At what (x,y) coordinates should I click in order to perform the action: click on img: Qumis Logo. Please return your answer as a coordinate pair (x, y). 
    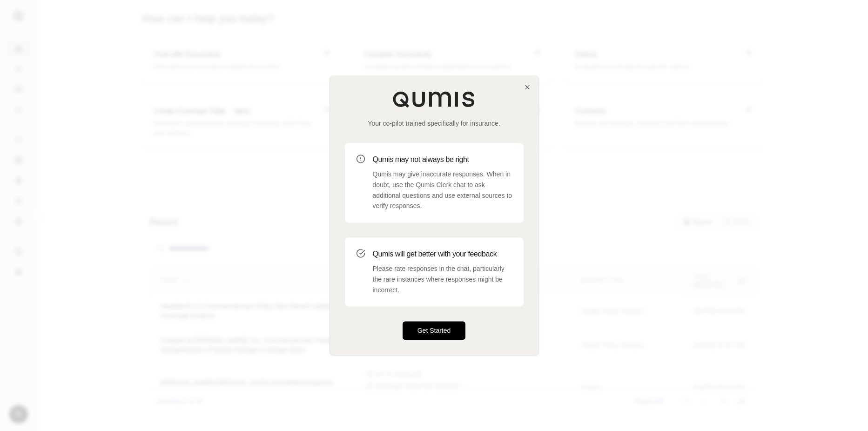
    Looking at the image, I should click on (435, 99).